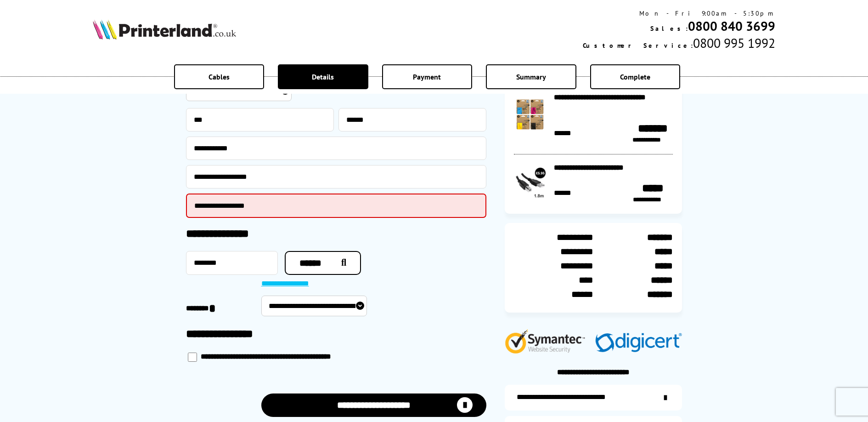 This screenshot has width=868, height=422. Describe the element at coordinates (427, 76) in the screenshot. I see `span: Payment` at that location.